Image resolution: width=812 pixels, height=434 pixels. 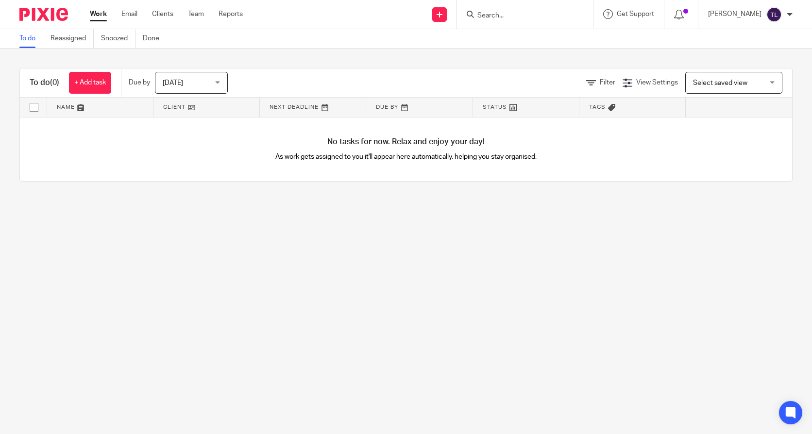 I want to click on p: Due by, so click(x=139, y=83).